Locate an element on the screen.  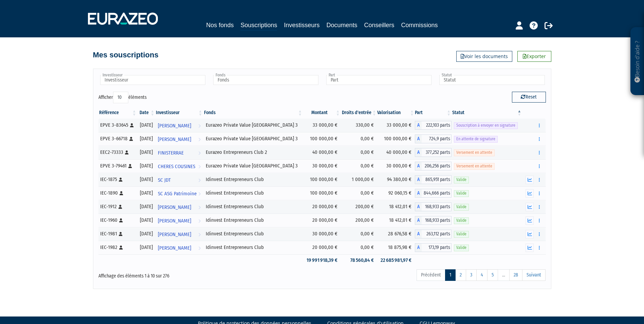
th: Investisseur: activer pour trier la colonne par ordre croissant is located at coordinates (179, 112).